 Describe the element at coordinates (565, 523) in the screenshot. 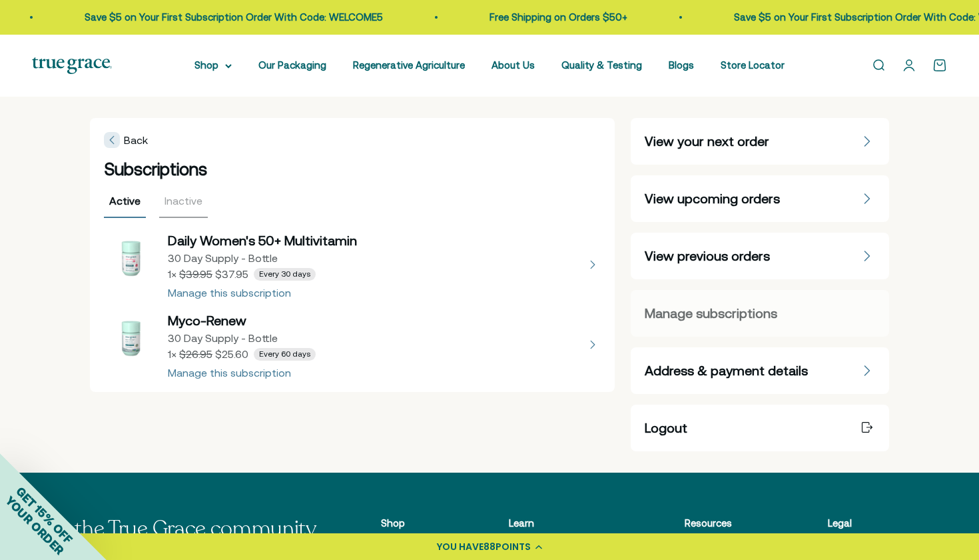

I see `p: Learn` at that location.